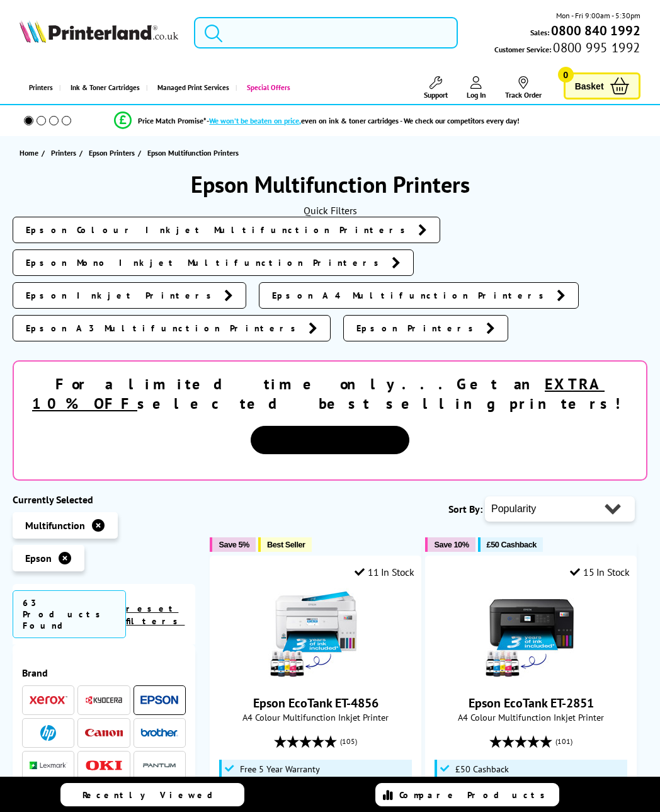 Image resolution: width=660 pixels, height=812 pixels. What do you see at coordinates (213, 262) in the screenshot?
I see `a: Epson Mono Inkjet Multifunction Printers` at bounding box center [213, 262].